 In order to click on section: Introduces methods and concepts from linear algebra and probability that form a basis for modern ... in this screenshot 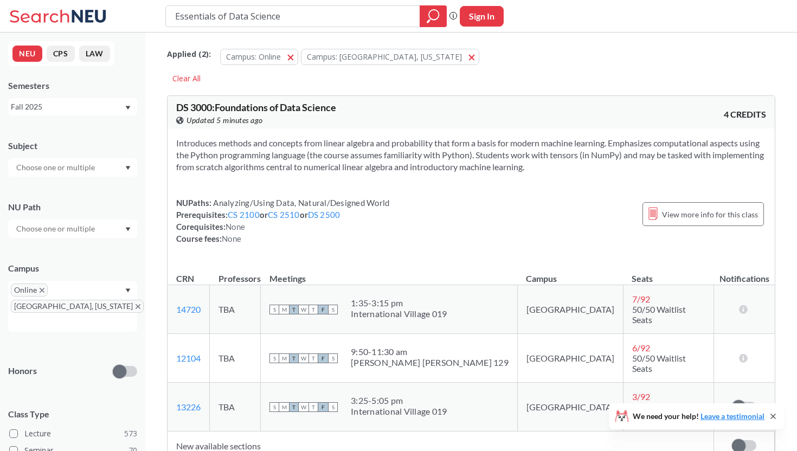, I will do `click(471, 155)`.